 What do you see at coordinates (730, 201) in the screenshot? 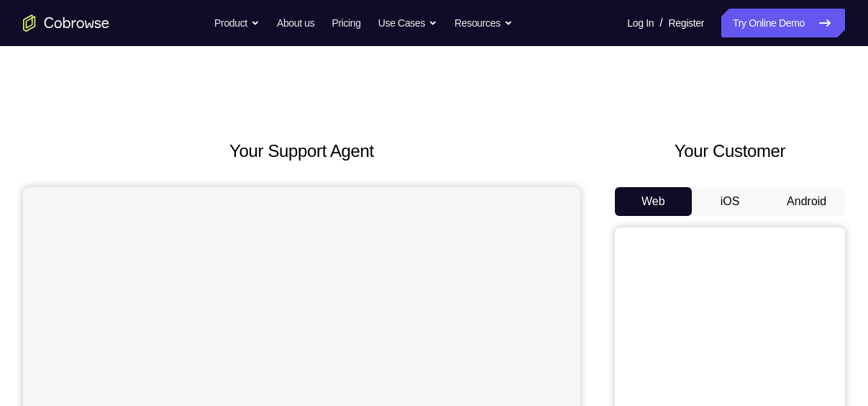
I see `button: iOS` at bounding box center [730, 201].